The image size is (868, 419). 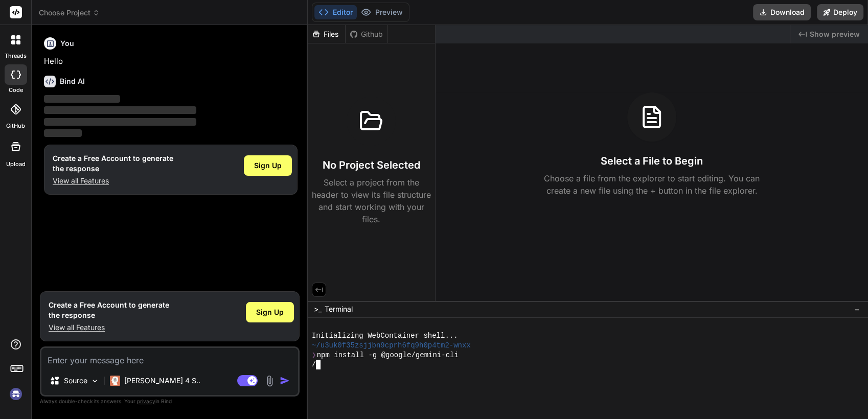 I want to click on button: Editor, so click(x=335, y=12).